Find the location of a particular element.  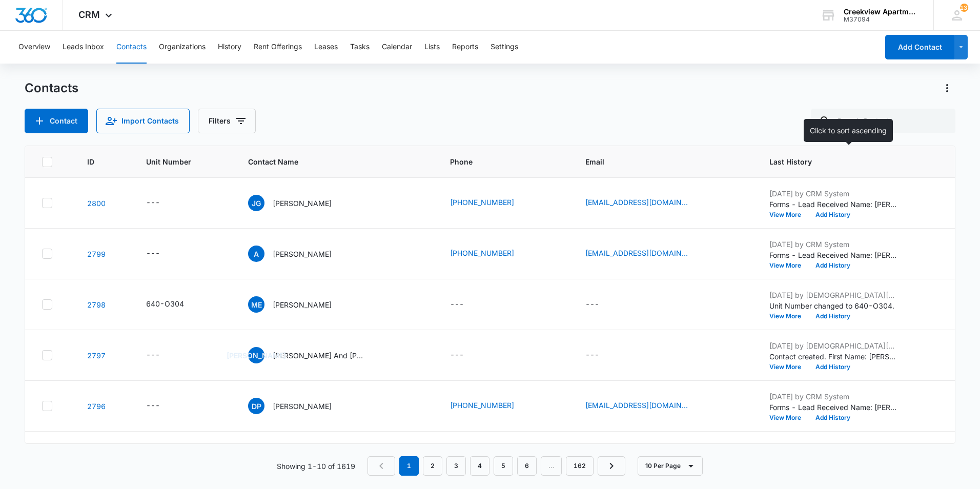

span: JG is located at coordinates (257, 203).